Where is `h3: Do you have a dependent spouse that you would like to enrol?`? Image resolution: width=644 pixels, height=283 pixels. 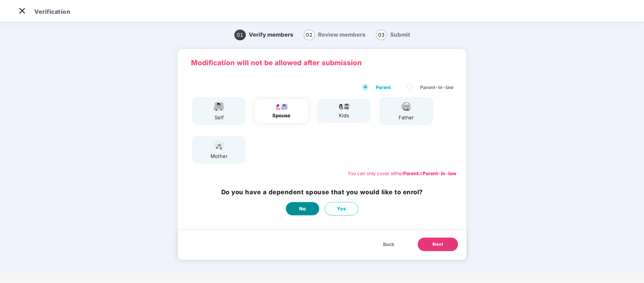 h3: Do you have a dependent spouse that you would like to enrol? is located at coordinates (322, 192).